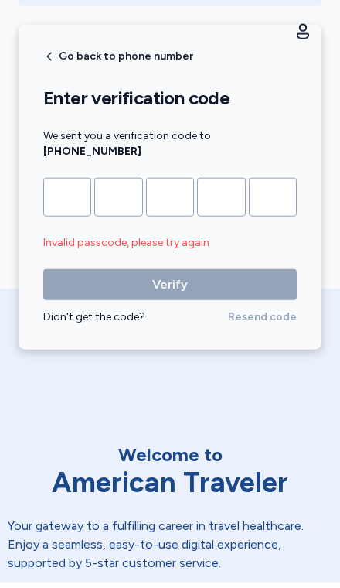  I want to click on button: Resend code, so click(262, 322).